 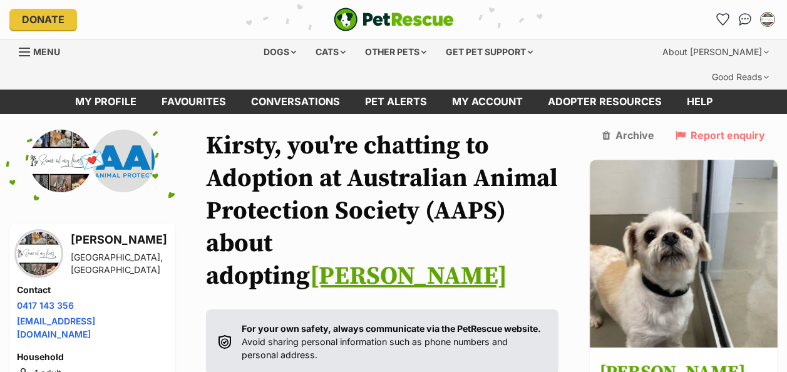 I want to click on img: Milo, so click(x=684, y=254).